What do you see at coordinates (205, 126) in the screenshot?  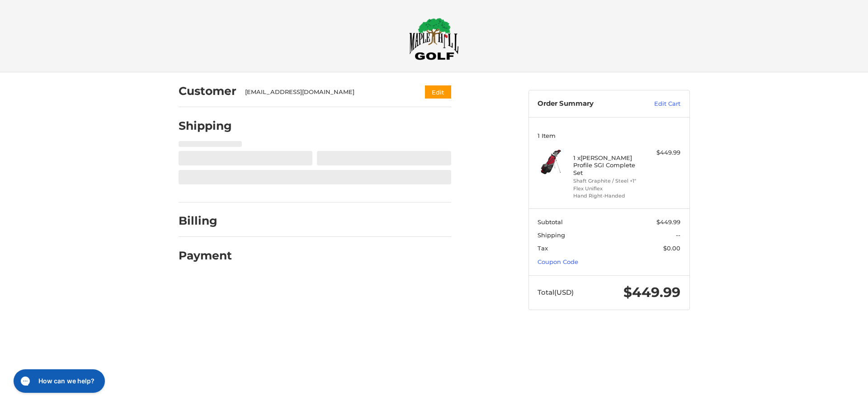 I see `h2: Shipping` at bounding box center [205, 126].